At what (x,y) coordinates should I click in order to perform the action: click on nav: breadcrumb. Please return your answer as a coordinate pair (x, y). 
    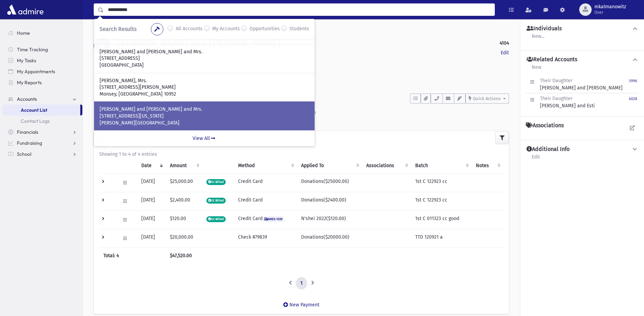
    Looking at the image, I should click on (106, 32).